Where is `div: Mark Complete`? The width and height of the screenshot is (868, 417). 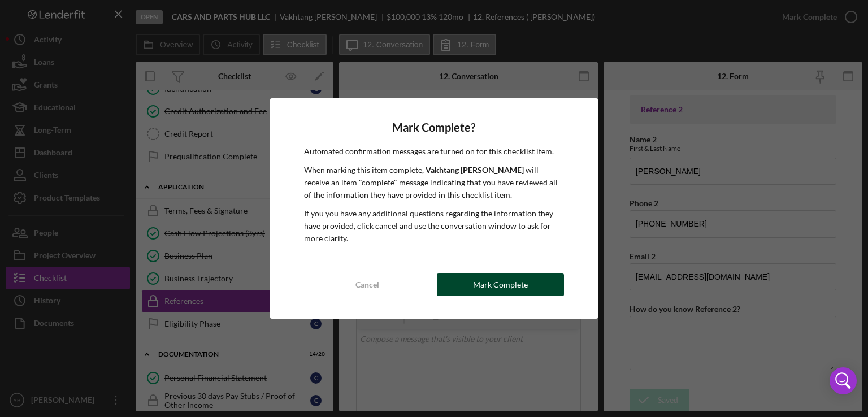
div: Mark Complete is located at coordinates (500, 285).